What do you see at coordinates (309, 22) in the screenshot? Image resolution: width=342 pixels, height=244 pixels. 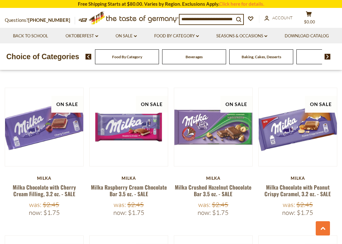 I see `span: $0.00` at bounding box center [309, 22].